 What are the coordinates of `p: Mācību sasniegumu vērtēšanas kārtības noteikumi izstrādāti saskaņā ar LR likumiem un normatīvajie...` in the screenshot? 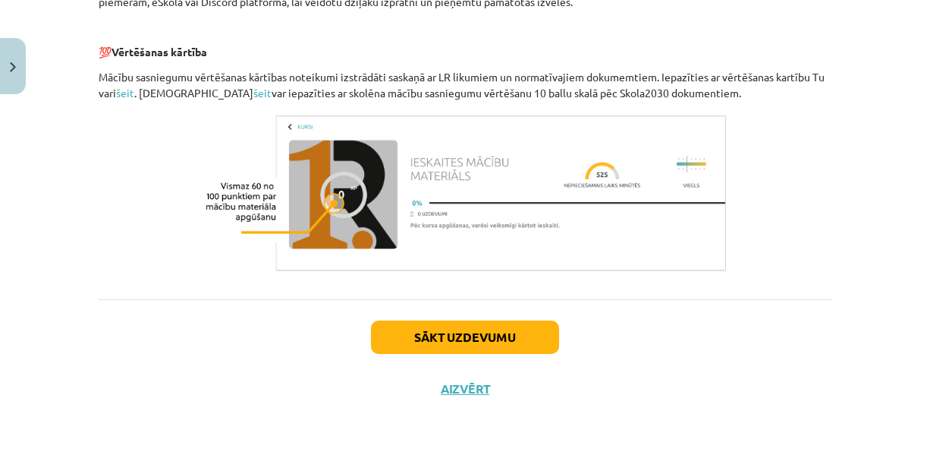 It's located at (465, 85).